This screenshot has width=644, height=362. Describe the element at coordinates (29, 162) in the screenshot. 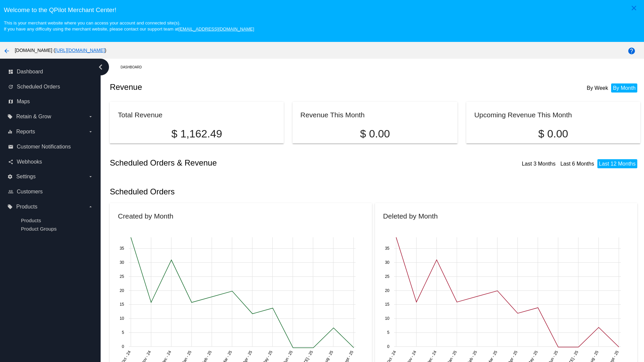

I see `span: Webhooks` at that location.